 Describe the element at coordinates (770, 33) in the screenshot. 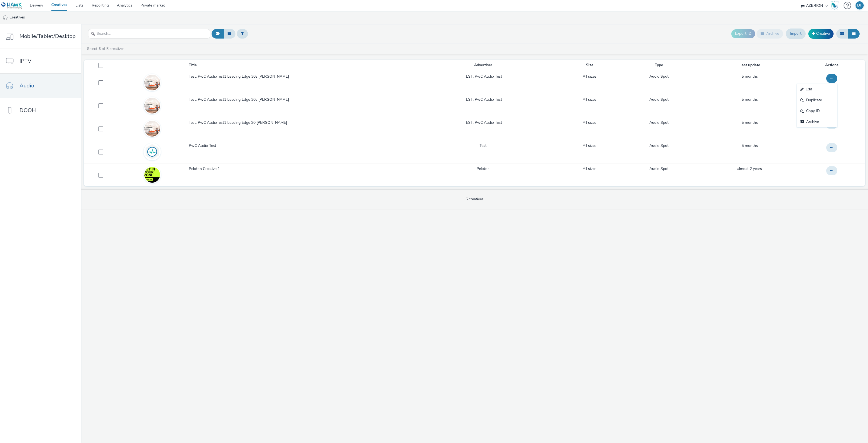

I see `button: Archive` at that location.